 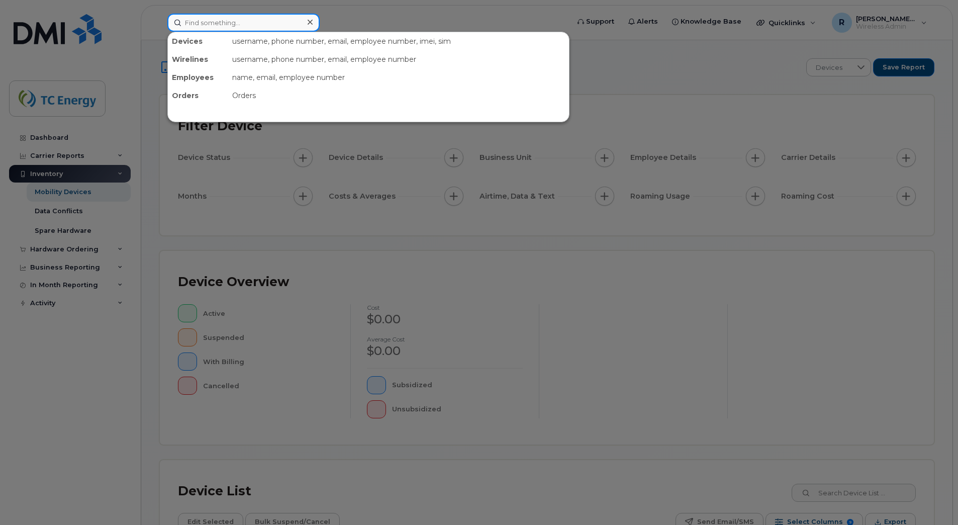 What do you see at coordinates (198, 41) in the screenshot?
I see `div: Devices` at bounding box center [198, 41].